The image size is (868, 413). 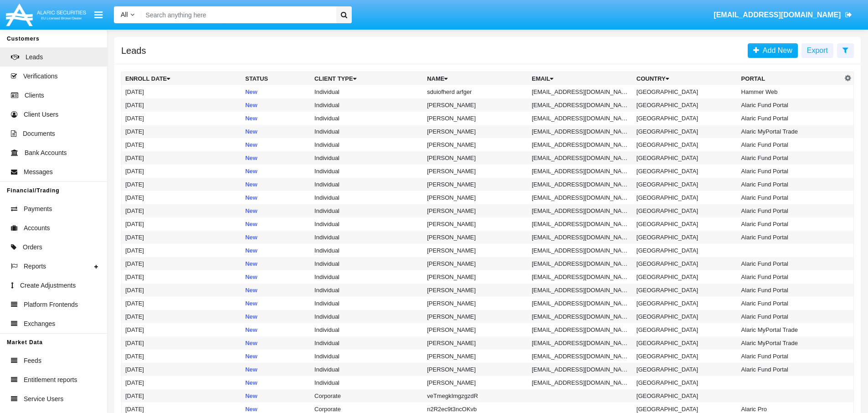 What do you see at coordinates (127, 14) in the screenshot?
I see `a: All` at bounding box center [127, 14].